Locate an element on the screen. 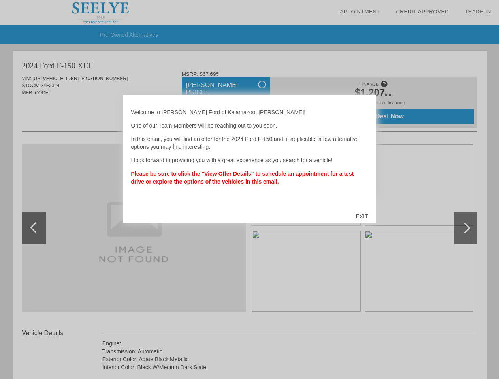  p: In this email, you will find an offer for the 2024 Ford F-150 and, if applicable, a few alternati... is located at coordinates (250, 143).